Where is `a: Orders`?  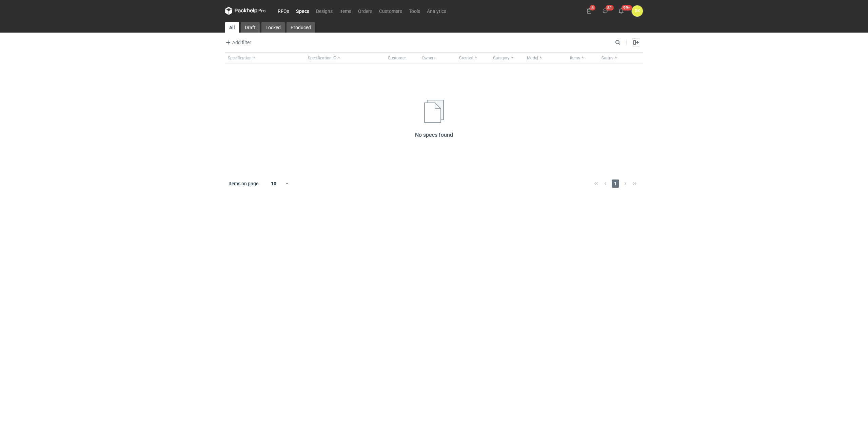 a: Orders is located at coordinates (365, 11).